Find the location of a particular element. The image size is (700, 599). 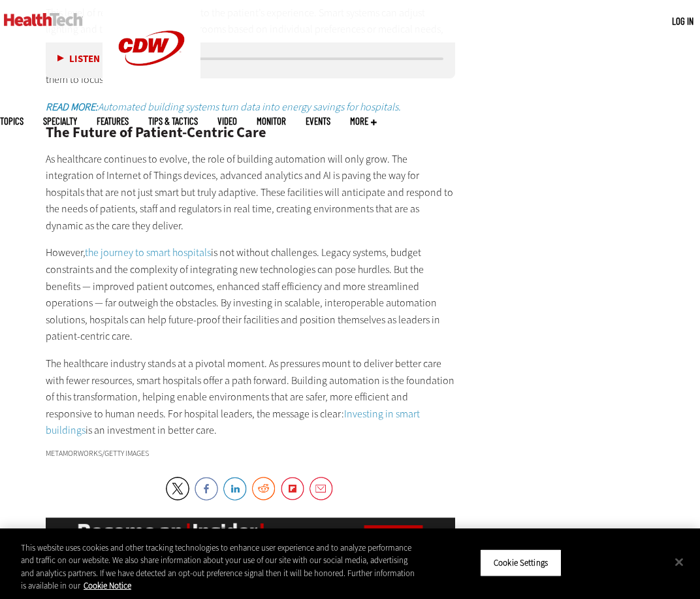

a: CDW is located at coordinates (151, 93).